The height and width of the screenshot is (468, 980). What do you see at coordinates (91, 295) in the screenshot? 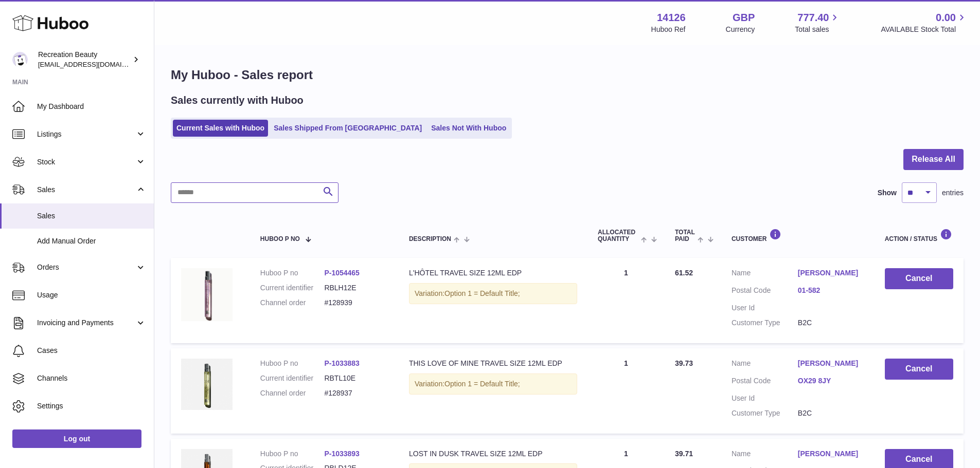
I see `span: Usage` at bounding box center [91, 295].